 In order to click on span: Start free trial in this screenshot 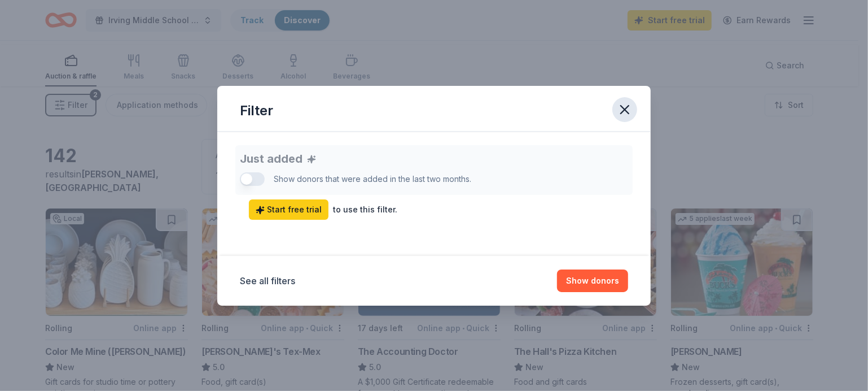, I will do `click(289, 210)`.